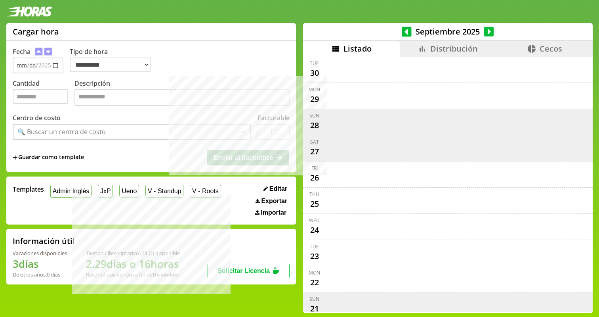  What do you see at coordinates (551, 48) in the screenshot?
I see `span: Cecos` at bounding box center [551, 48].